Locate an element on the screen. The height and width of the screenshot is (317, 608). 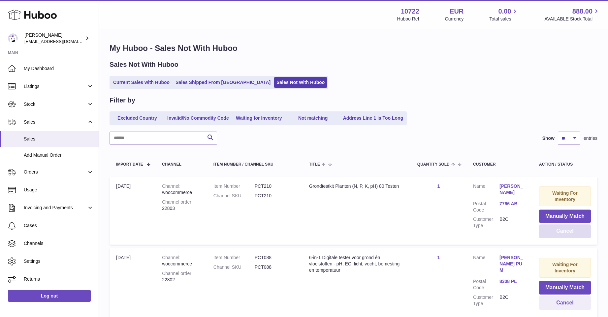
strong: 10722 is located at coordinates (410, 11).